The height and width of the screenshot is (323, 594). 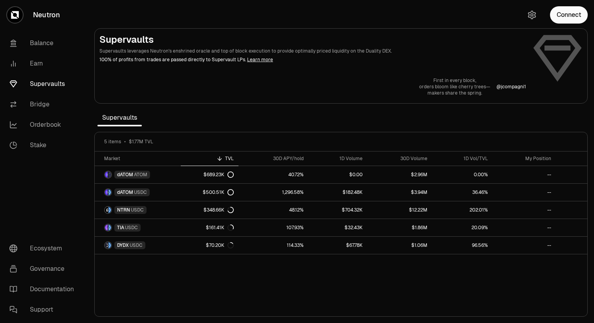 What do you see at coordinates (273, 228) in the screenshot?
I see `a: 107.93%` at bounding box center [273, 228].